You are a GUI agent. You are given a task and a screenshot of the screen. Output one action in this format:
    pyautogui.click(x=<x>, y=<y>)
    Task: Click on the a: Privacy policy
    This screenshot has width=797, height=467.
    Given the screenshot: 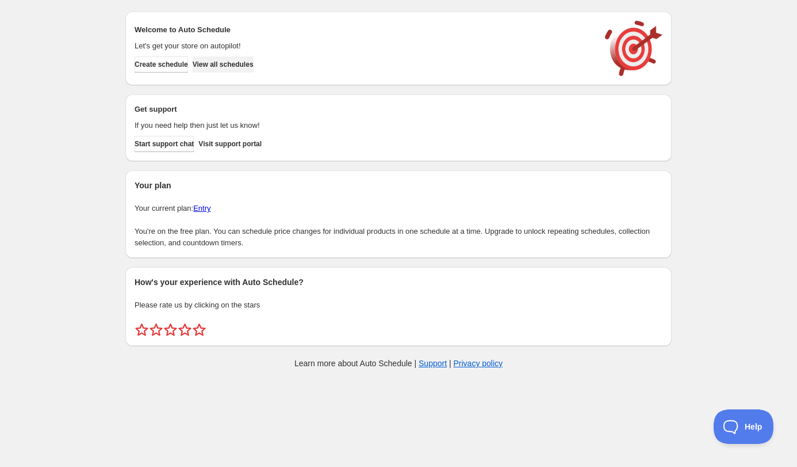 What is the action you would take?
    pyautogui.click(x=479, y=363)
    